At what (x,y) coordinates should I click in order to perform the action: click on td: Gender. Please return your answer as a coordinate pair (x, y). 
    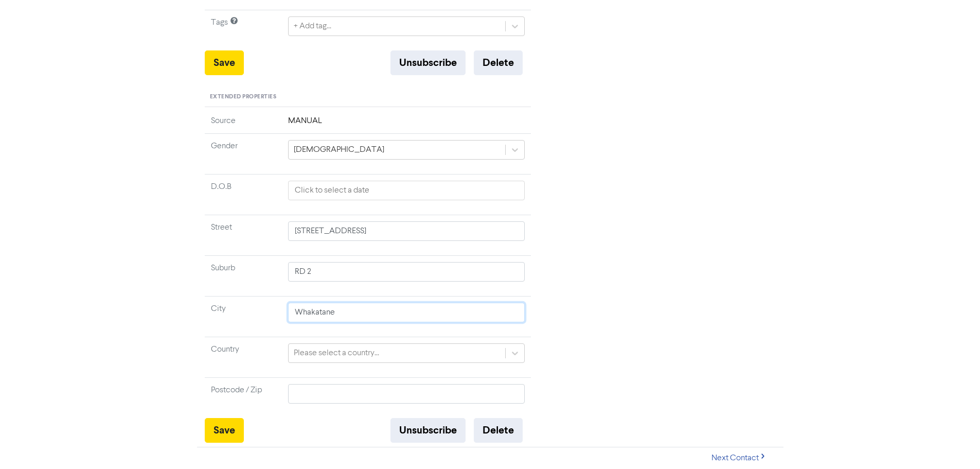
    Looking at the image, I should click on (243, 153).